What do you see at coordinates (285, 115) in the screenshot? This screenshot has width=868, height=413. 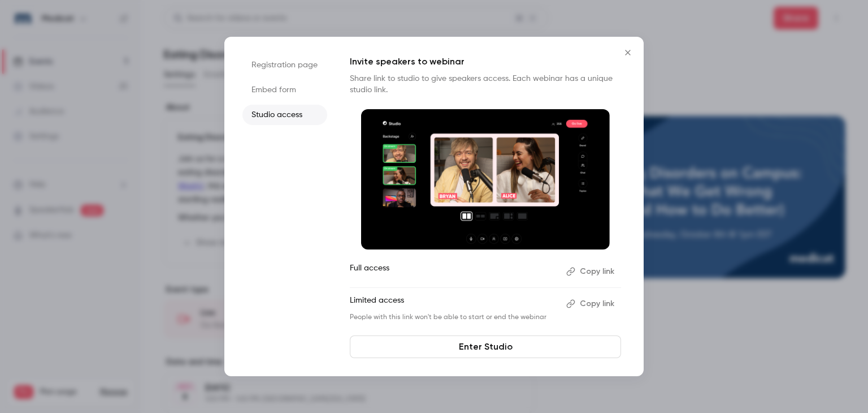 I see `li: Studio access` at bounding box center [285, 115].